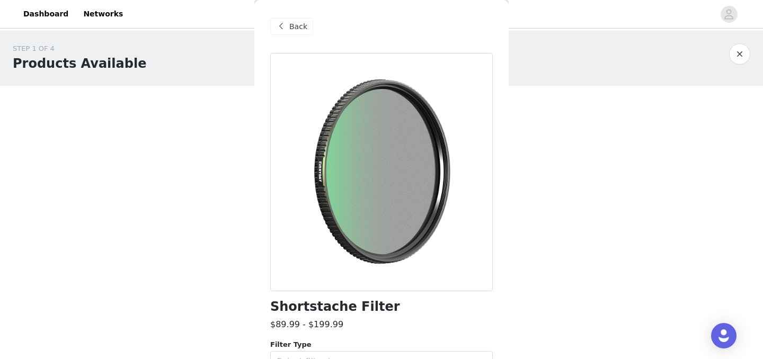 This screenshot has height=359, width=763. I want to click on div: Filter Type, so click(382, 345).